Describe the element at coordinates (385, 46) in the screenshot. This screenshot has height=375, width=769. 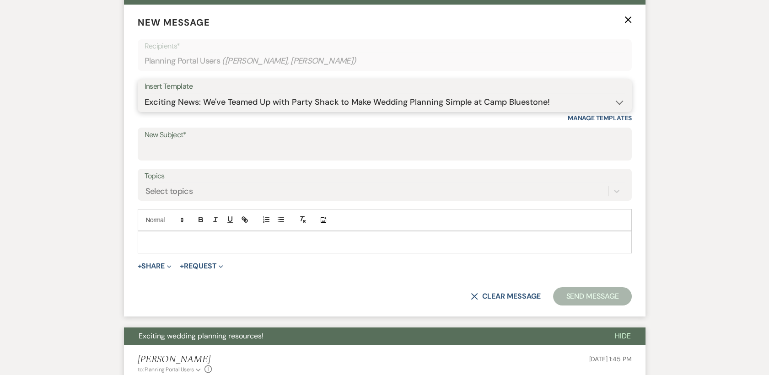
I see `p: Recipients*` at that location.